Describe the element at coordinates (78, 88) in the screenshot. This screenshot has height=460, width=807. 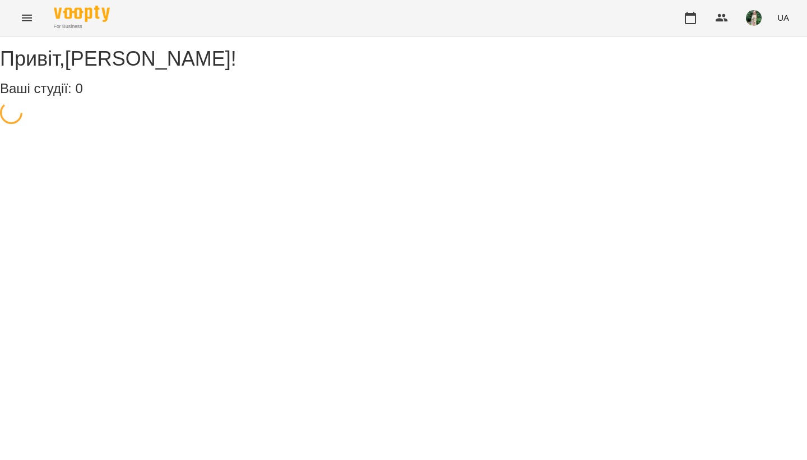
I see `span: 0` at that location.